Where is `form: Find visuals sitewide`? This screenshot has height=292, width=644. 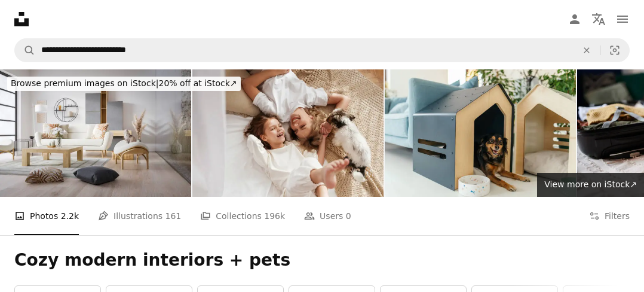 form: Find visuals sitewide is located at coordinates (322, 50).